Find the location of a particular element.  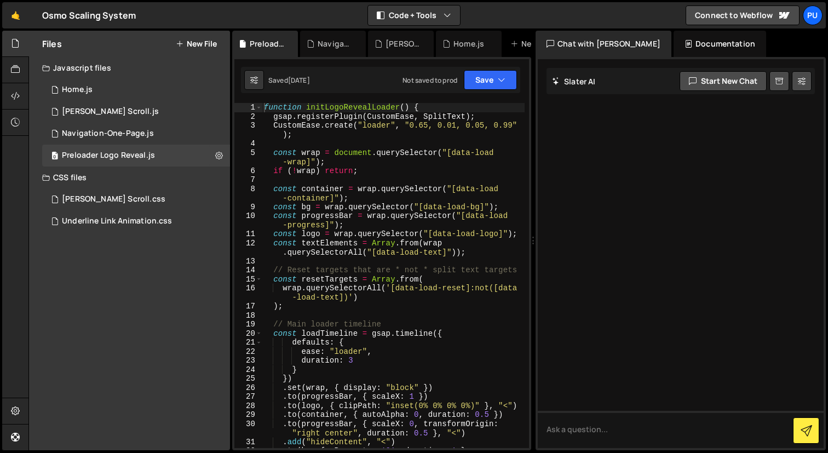

div: 15 is located at coordinates (248, 279).